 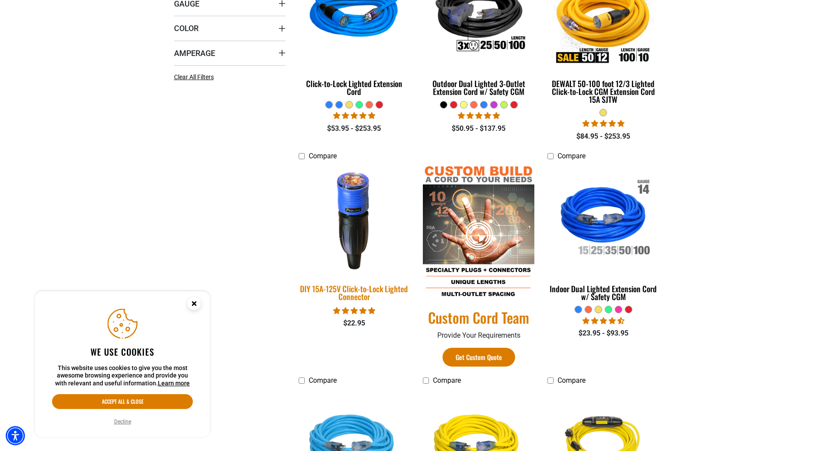 I want to click on img: Custom Cord Team, so click(x=479, y=232).